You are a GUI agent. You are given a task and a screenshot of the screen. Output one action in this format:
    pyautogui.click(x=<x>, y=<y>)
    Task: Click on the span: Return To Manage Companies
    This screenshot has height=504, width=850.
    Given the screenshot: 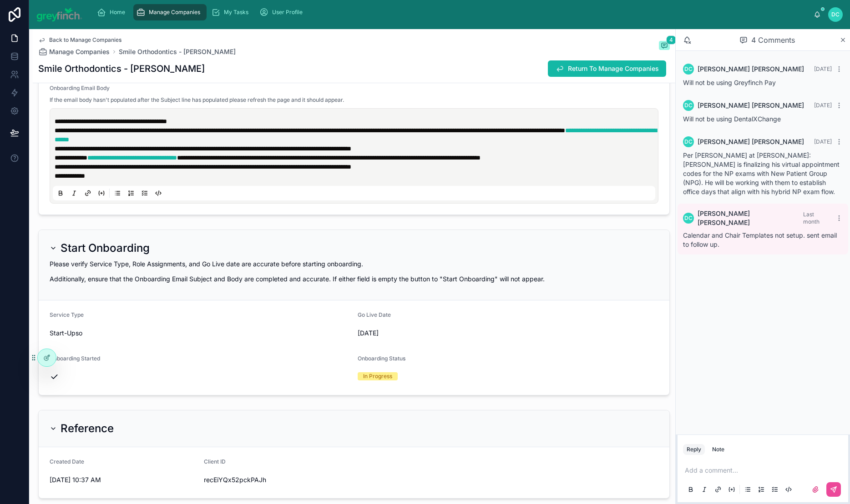 What is the action you would take?
    pyautogui.click(x=613, y=69)
    